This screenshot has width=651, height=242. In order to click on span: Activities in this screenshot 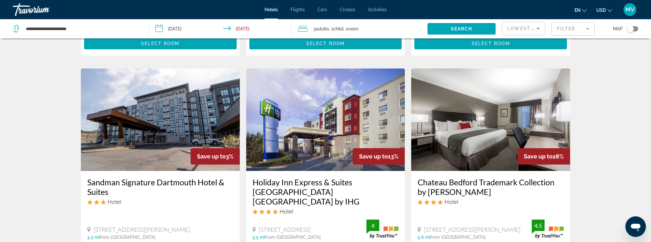, I will do `click(377, 10)`.